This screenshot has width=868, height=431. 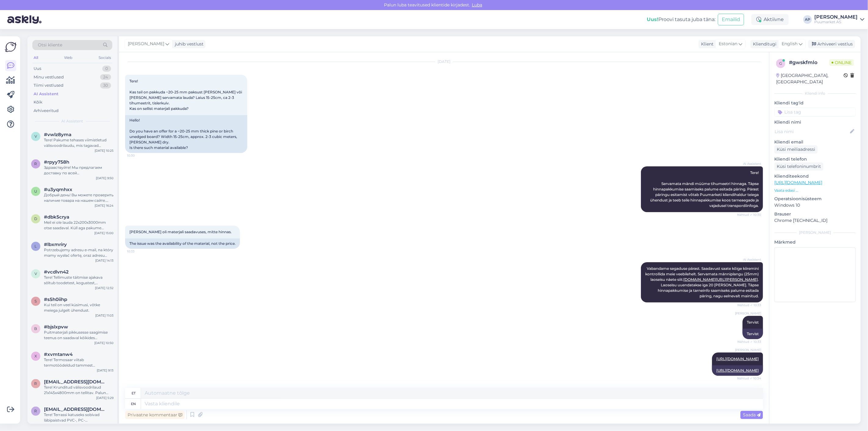 I want to click on p: Klienditeekond, so click(x=815, y=176).